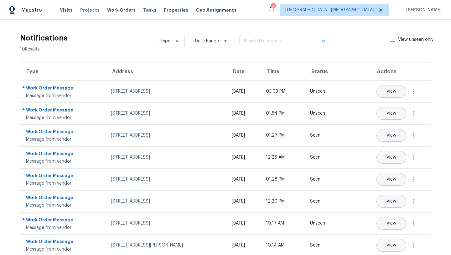 Image resolution: width=451 pixels, height=255 pixels. Describe the element at coordinates (324, 71) in the screenshot. I see `th: Status` at that location.